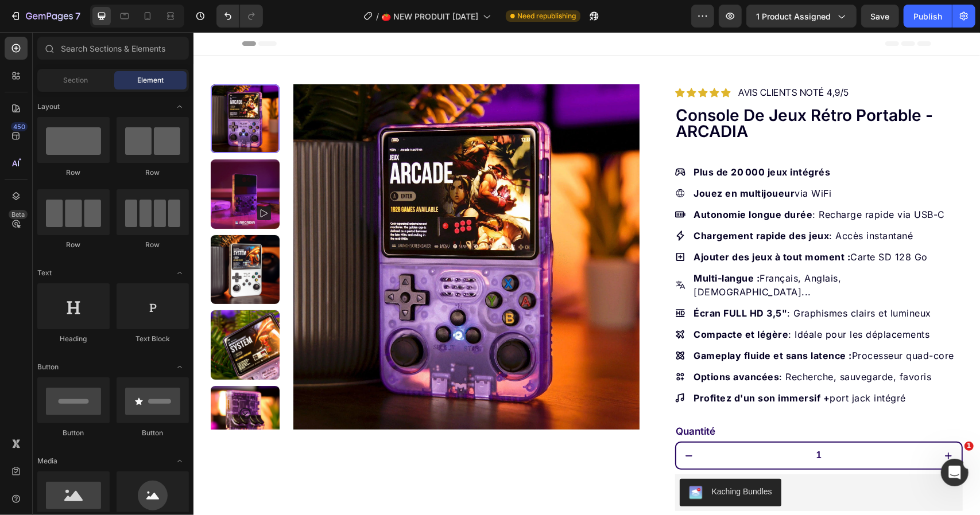  Describe the element at coordinates (633, 366) in the screenshot. I see `p: port jack intégré` at that location.